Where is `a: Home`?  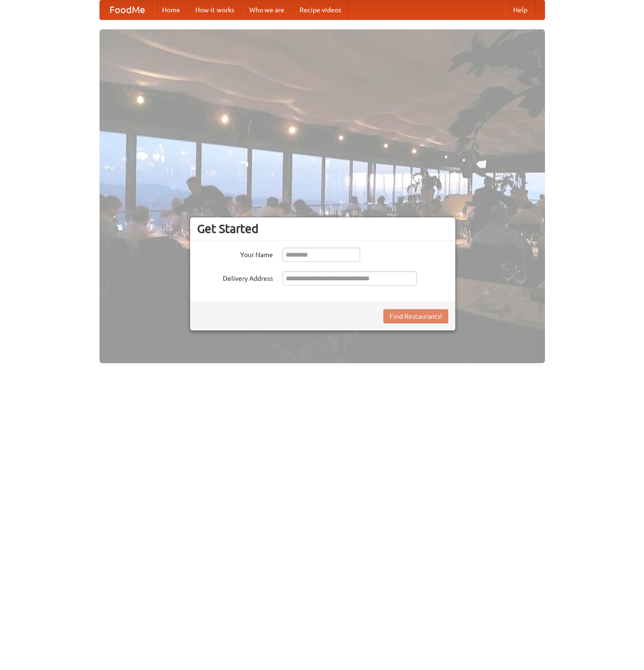 a: Home is located at coordinates (171, 10).